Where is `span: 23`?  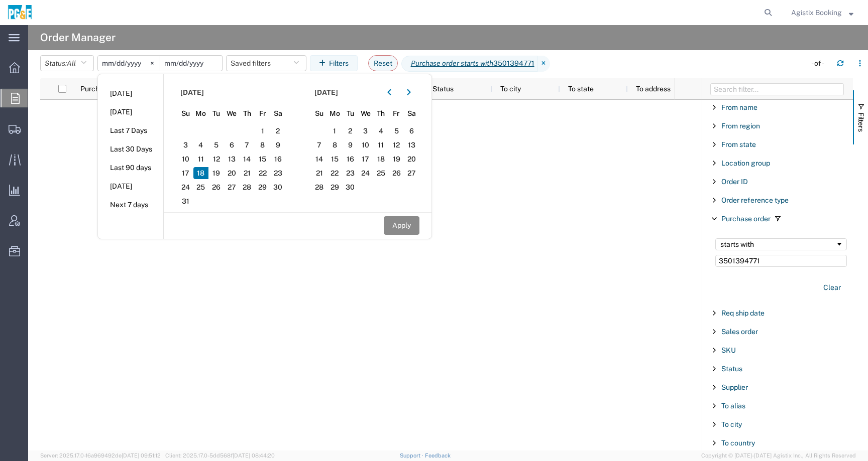
span: 23 is located at coordinates (350, 173).